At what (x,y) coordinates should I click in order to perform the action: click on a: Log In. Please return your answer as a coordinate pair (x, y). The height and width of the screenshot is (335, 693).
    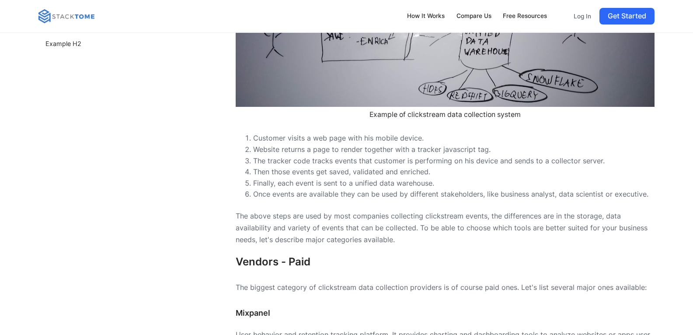
    Looking at the image, I should click on (583, 16).